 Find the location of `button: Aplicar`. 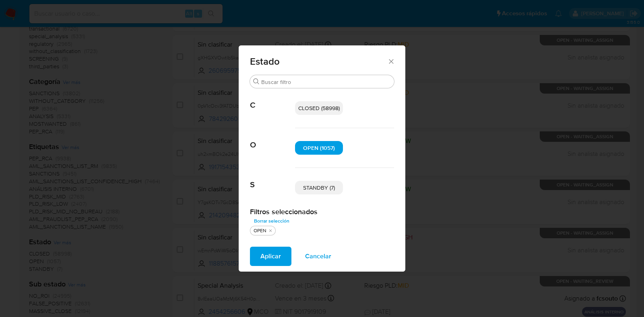

button: Aplicar is located at coordinates (270, 256).